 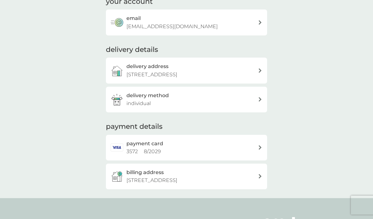 I want to click on h3: billing address, so click(x=145, y=172).